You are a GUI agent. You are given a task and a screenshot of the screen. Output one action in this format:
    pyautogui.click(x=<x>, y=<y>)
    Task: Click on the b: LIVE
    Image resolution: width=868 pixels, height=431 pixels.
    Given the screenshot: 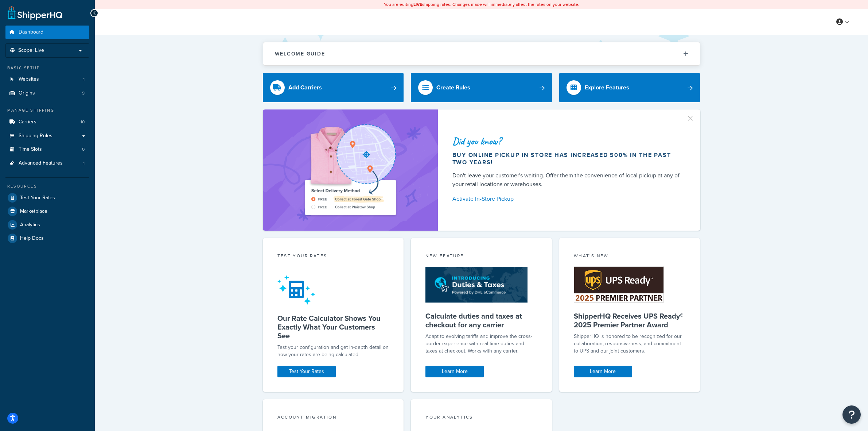 What is the action you would take?
    pyautogui.click(x=418, y=4)
    